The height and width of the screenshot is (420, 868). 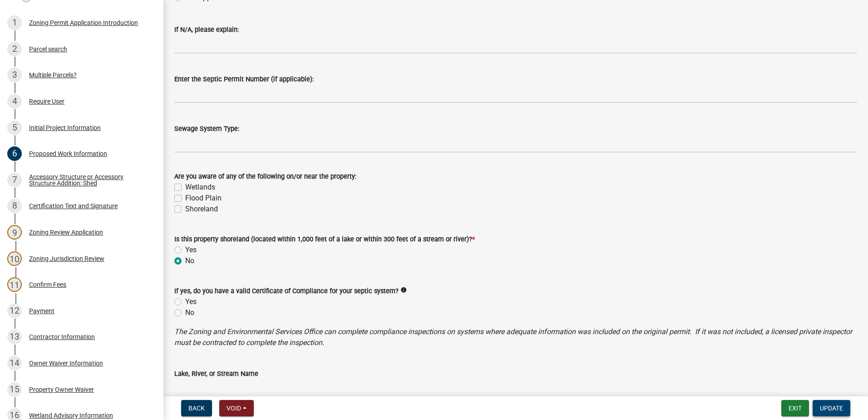 I want to click on label: Are you aware of any of the following on/or near the property:, so click(x=265, y=177).